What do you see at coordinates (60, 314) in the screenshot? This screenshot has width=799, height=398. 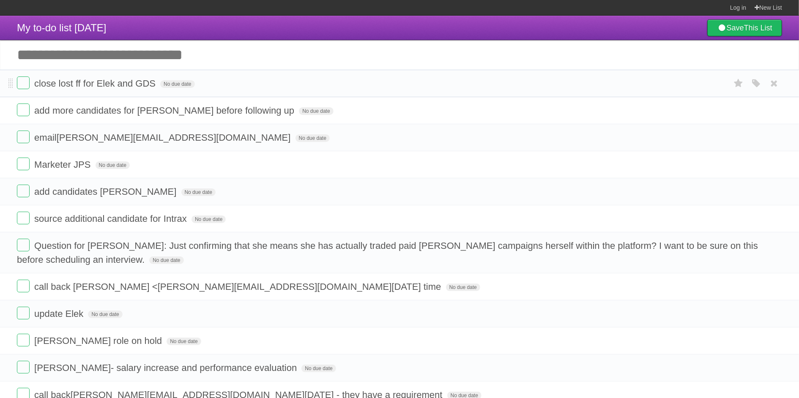 I see `span: update Elek` at bounding box center [60, 314].